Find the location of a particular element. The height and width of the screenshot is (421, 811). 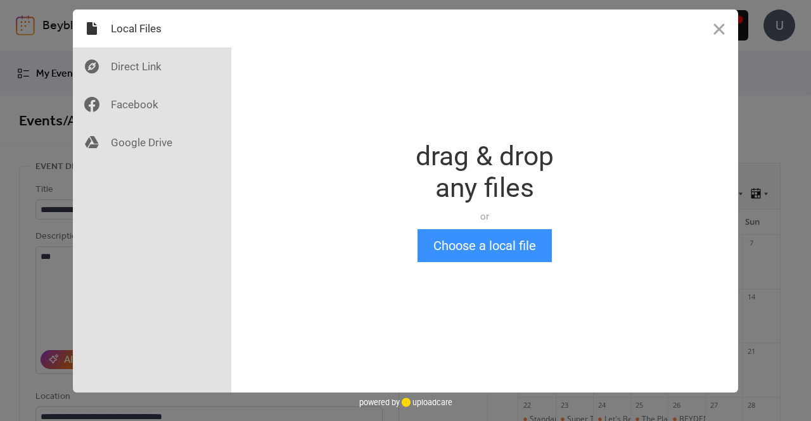

div: Direct Link is located at coordinates (152, 67).